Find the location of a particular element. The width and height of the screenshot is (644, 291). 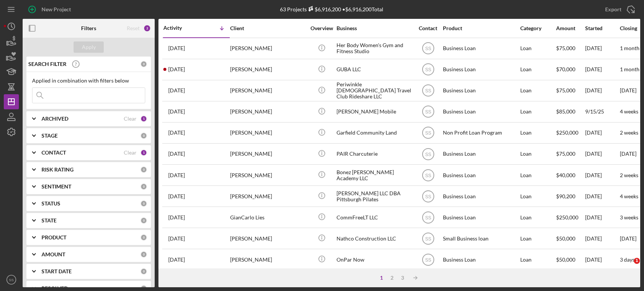

b: RISK RATING is located at coordinates (57, 170).